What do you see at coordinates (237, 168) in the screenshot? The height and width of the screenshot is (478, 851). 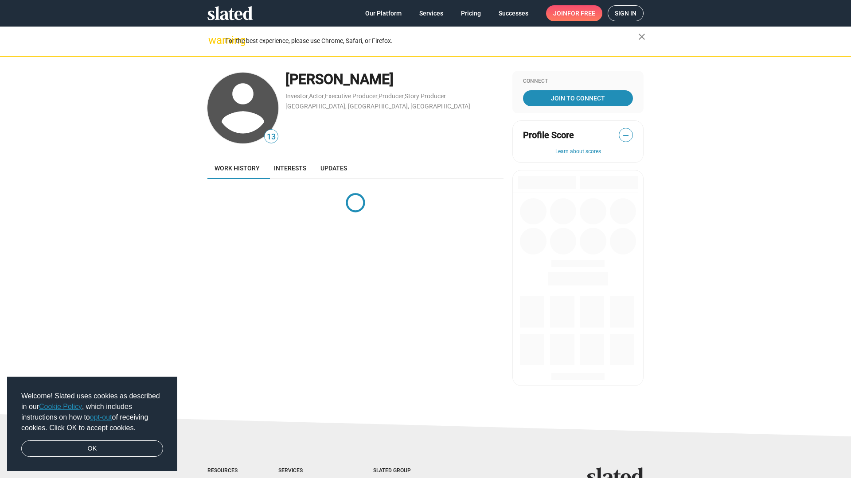 I see `a: Work history` at bounding box center [237, 168].